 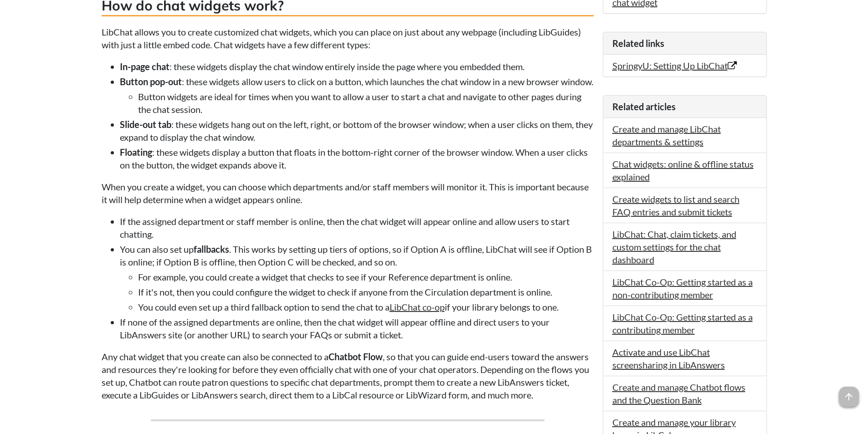 I want to click on strong: fallbacks, so click(x=211, y=249).